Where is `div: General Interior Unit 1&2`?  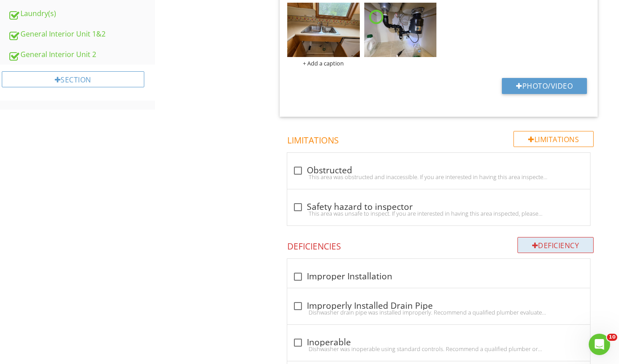
div: General Interior Unit 1&2 is located at coordinates (82, 34).